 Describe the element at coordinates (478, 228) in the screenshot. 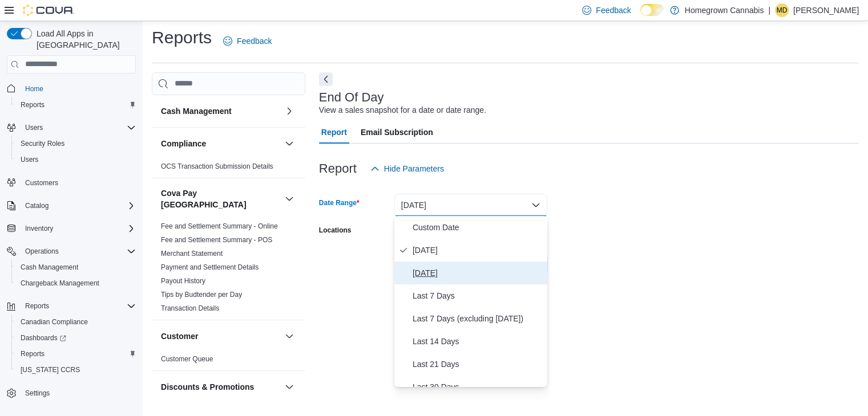

I see `span: Custom Date` at that location.